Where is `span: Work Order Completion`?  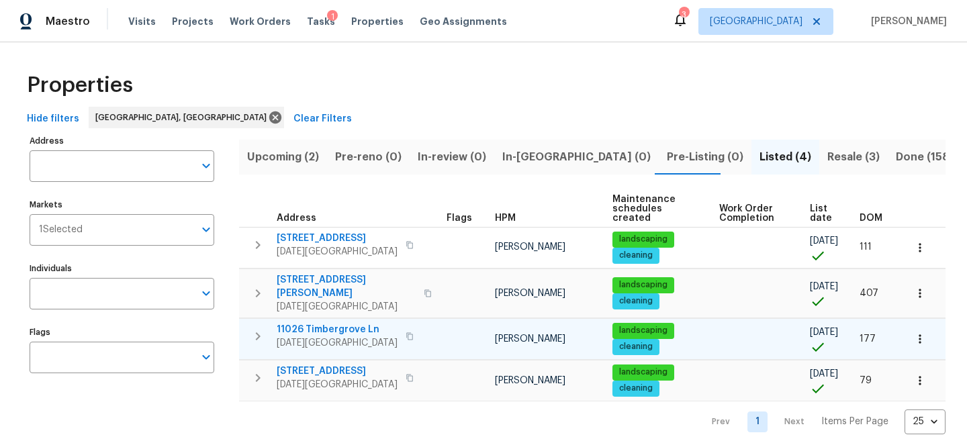
span: Work Order Completion is located at coordinates (753, 214).